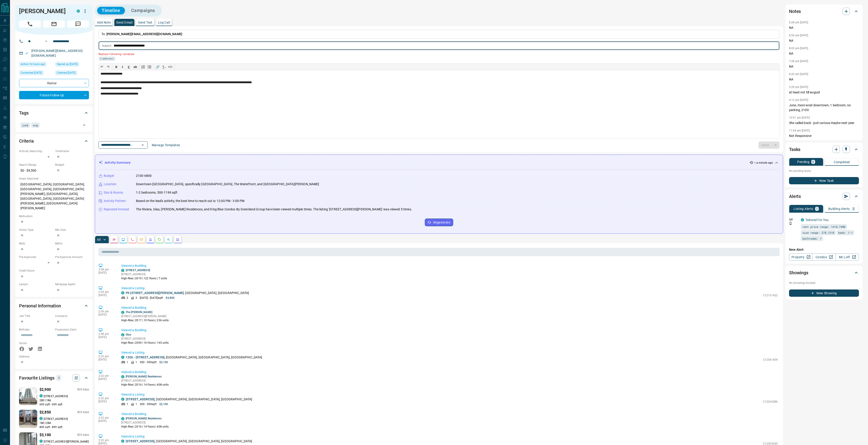  I want to click on p: 3, so click(59, 378).